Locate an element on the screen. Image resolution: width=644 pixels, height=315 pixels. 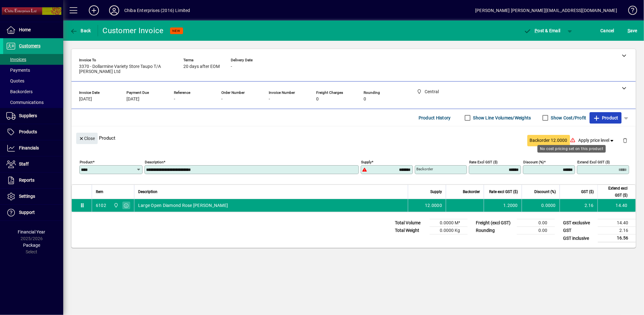
td: 0.0000 M³ is located at coordinates (449, 223).